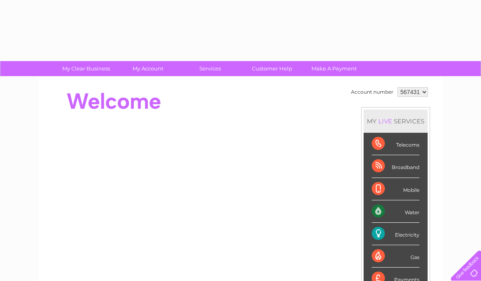  I want to click on td: Account number, so click(372, 92).